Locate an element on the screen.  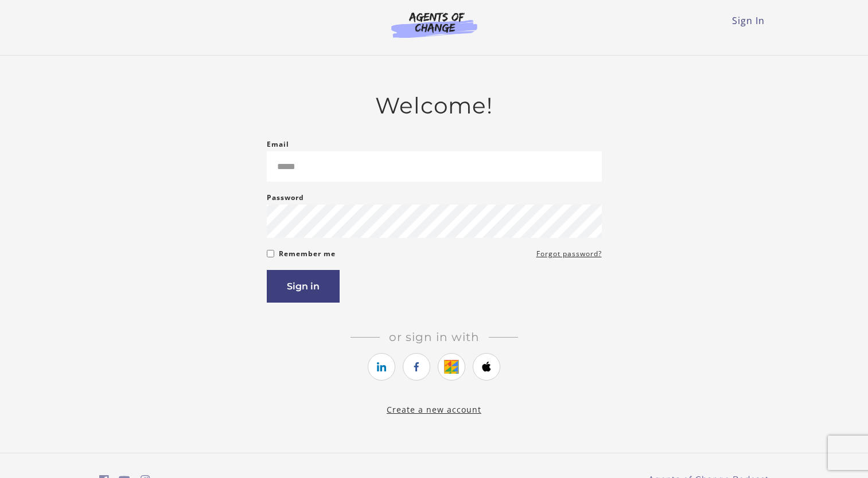
label: Password is located at coordinates (286, 198).